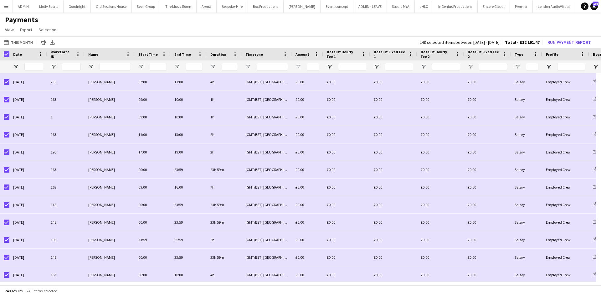 The width and height of the screenshot is (601, 296). Describe the element at coordinates (266, 6) in the screenshot. I see `button: Box Productions` at that location.